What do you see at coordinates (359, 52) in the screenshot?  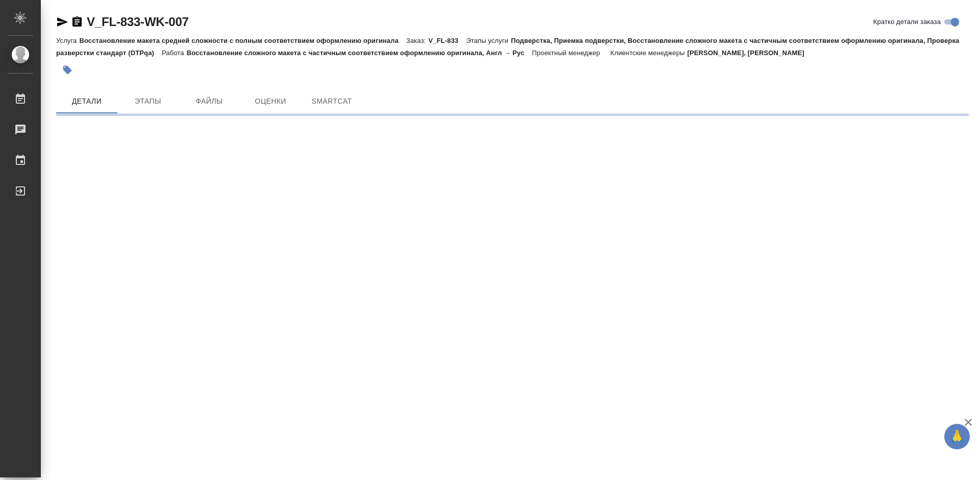 I see `p: Восстановление сложного макета с частичным соответствием оформлению оригинала, Англ → Рус` at bounding box center [359, 52].